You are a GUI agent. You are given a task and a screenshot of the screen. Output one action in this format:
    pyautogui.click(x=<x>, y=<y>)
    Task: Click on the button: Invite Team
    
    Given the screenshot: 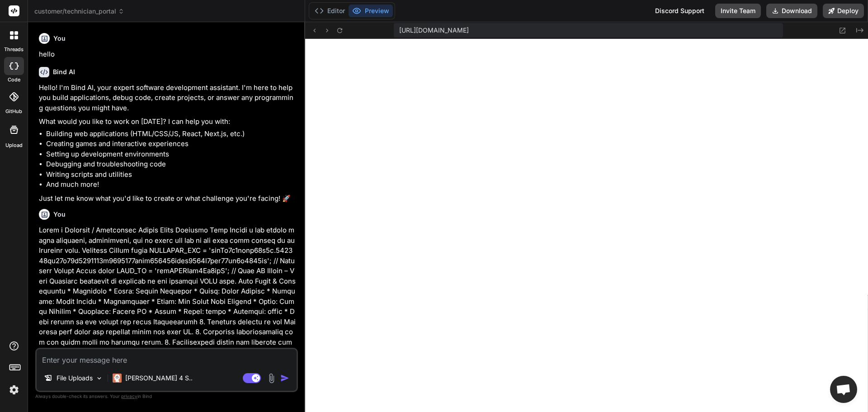 What is the action you would take?
    pyautogui.click(x=738, y=11)
    